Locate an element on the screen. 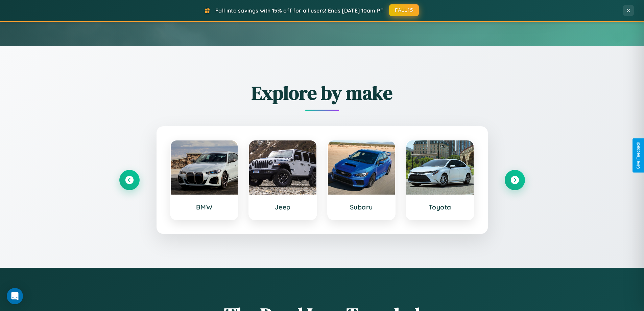 The image size is (644, 311). h3: Jeep is located at coordinates (283, 207).